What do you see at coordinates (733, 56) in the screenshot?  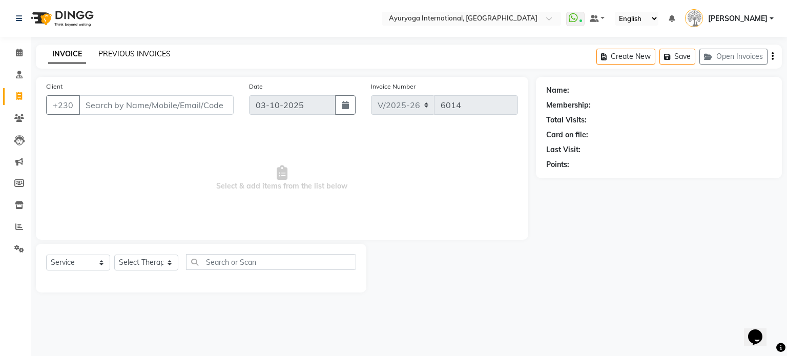 I see `button: Open Invoices` at bounding box center [733, 56].